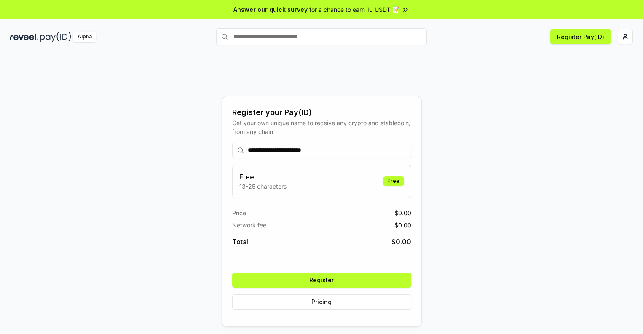 The width and height of the screenshot is (643, 334). What do you see at coordinates (322, 302) in the screenshot?
I see `button: Pricing` at bounding box center [322, 302].